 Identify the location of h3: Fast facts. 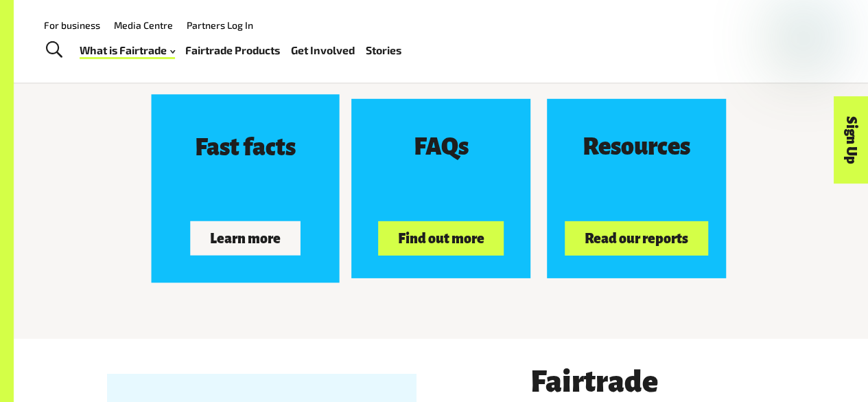
(245, 148).